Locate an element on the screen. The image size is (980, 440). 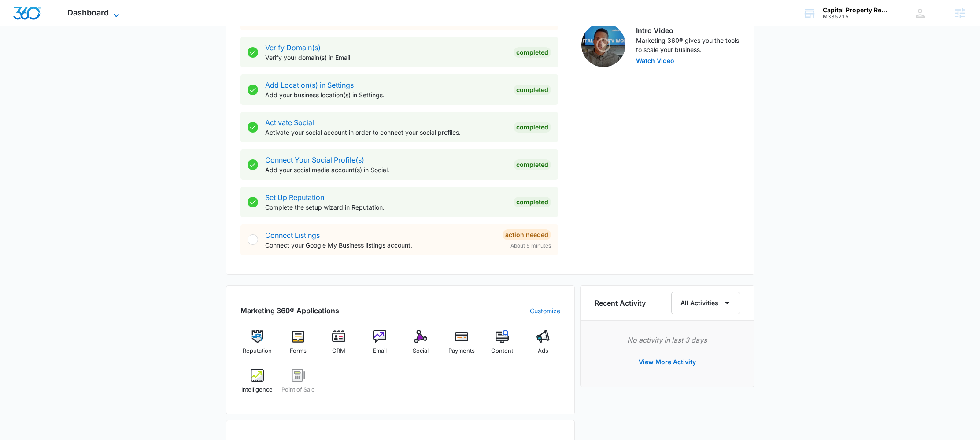
a: Email is located at coordinates (380, 345).